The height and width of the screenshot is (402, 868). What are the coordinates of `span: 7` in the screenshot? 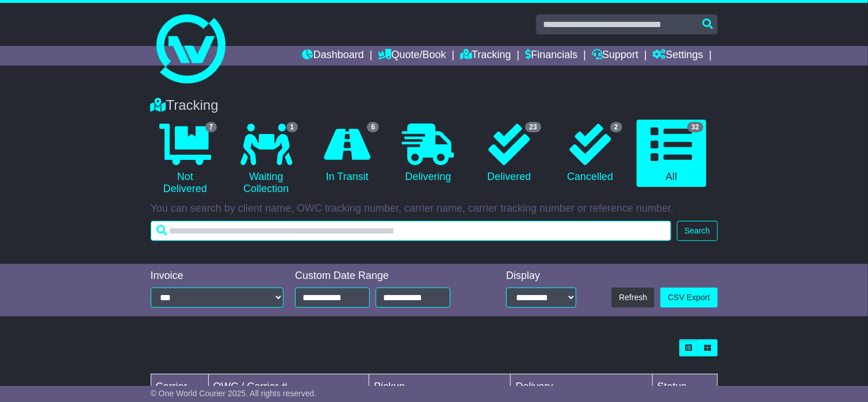 It's located at (211, 127).